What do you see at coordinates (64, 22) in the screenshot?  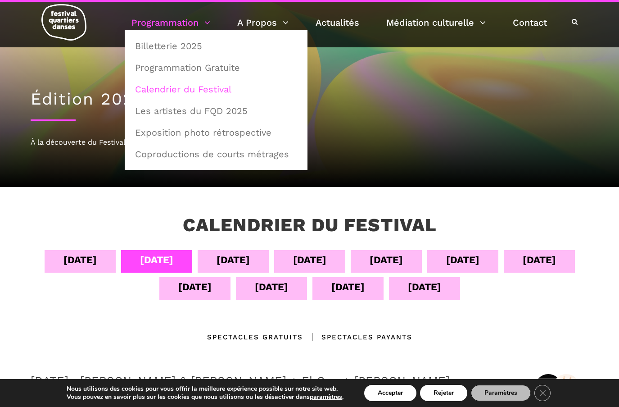 I see `img: logo-fqd-med` at bounding box center [64, 22].